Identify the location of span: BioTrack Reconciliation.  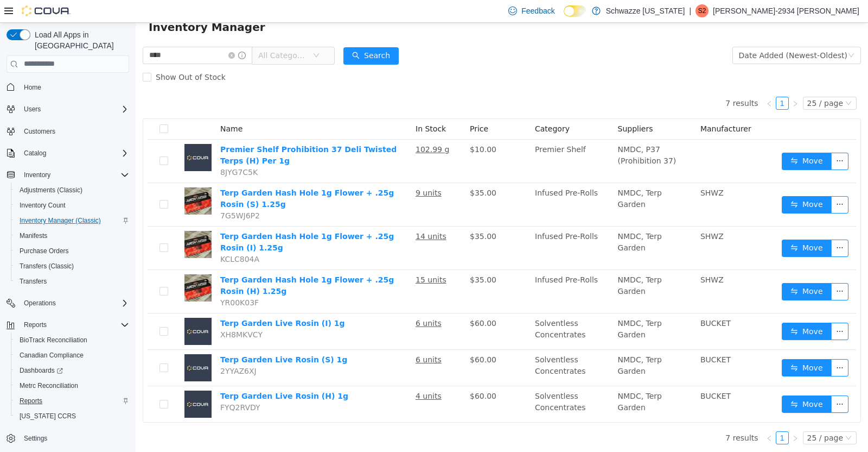
(53, 340).